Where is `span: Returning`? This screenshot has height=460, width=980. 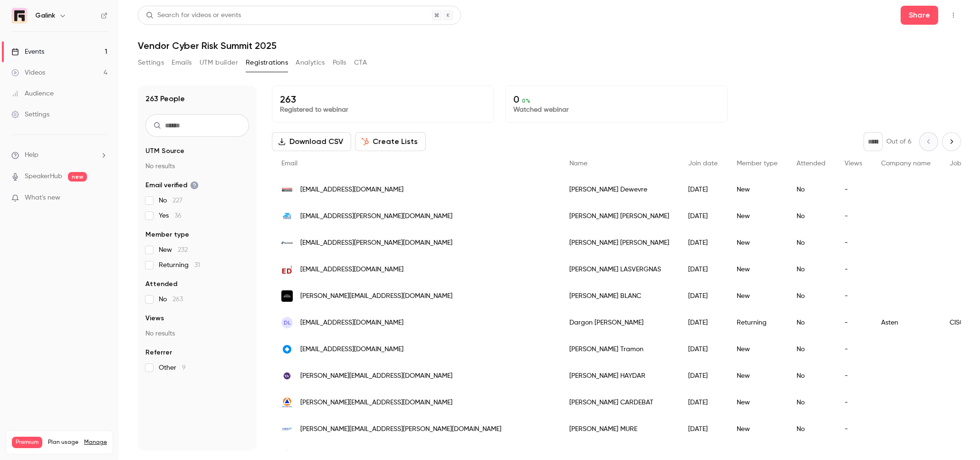 span: Returning is located at coordinates (179, 265).